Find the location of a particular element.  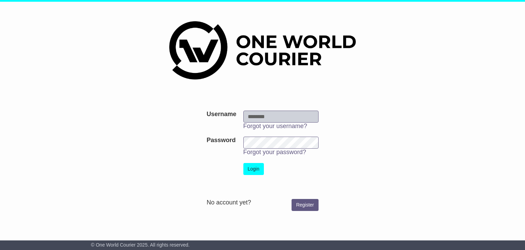

div: No account yet? is located at coordinates (262, 202).